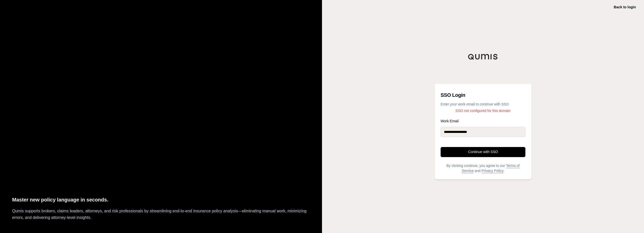  I want to click on a: Privacy Policy, so click(492, 171).